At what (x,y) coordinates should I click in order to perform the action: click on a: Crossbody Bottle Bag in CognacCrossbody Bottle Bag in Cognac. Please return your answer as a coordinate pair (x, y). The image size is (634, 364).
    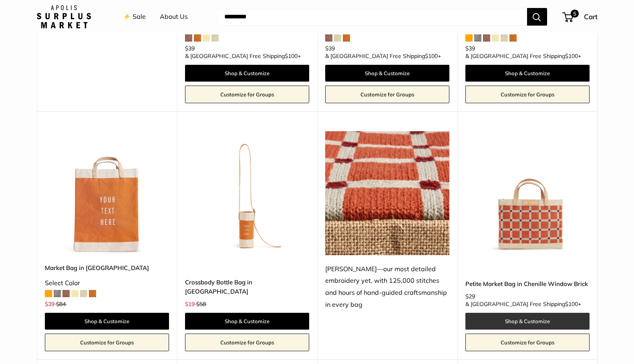
    Looking at the image, I should click on (247, 193).